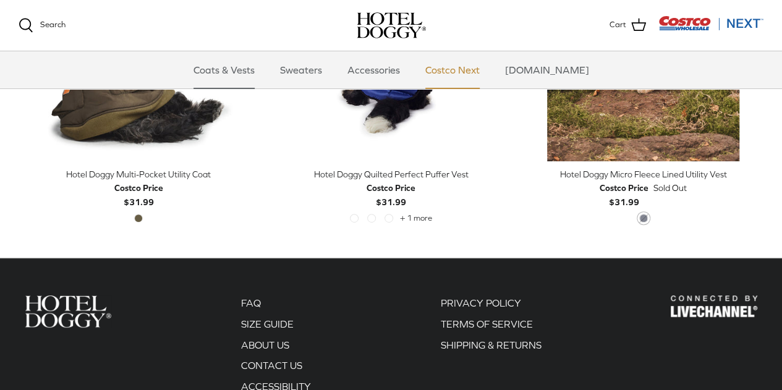  Describe the element at coordinates (391, 174) in the screenshot. I see `div: Hotel Doggy Quilted Perfect Puffer Vest` at that location.